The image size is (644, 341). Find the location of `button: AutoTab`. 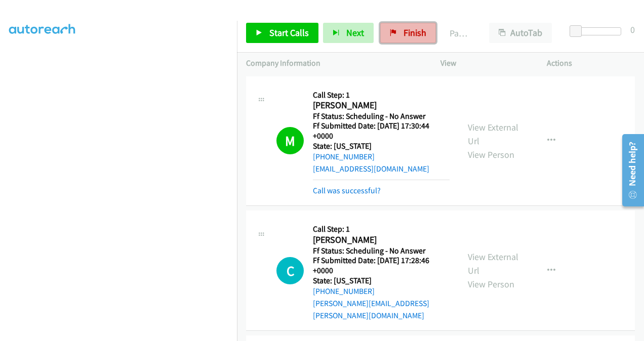

button: AutoTab is located at coordinates (521, 33).